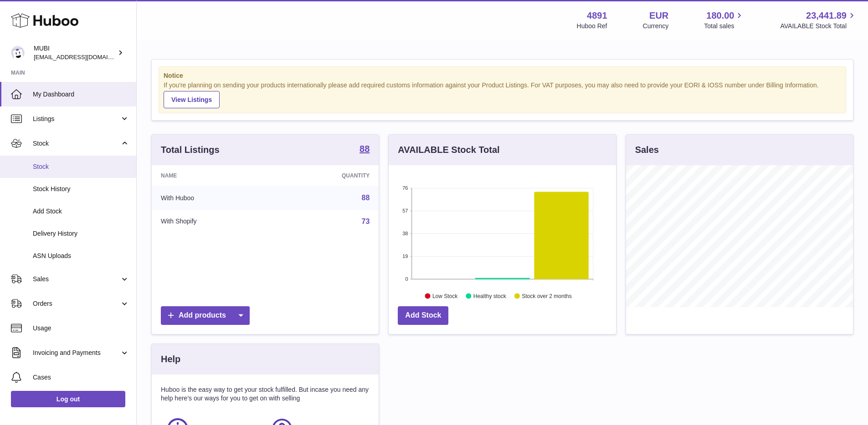 The width and height of the screenshot is (868, 425). I want to click on text: Healthy stock, so click(490, 296).